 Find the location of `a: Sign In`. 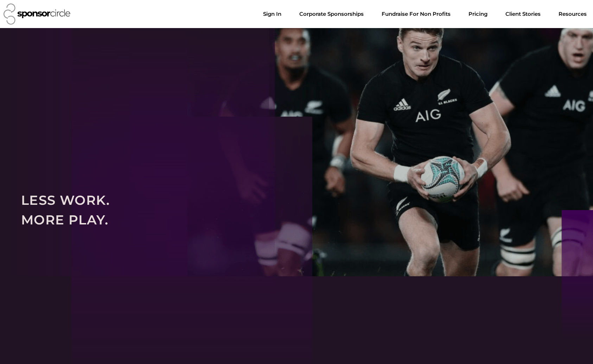

a: Sign In is located at coordinates (272, 14).